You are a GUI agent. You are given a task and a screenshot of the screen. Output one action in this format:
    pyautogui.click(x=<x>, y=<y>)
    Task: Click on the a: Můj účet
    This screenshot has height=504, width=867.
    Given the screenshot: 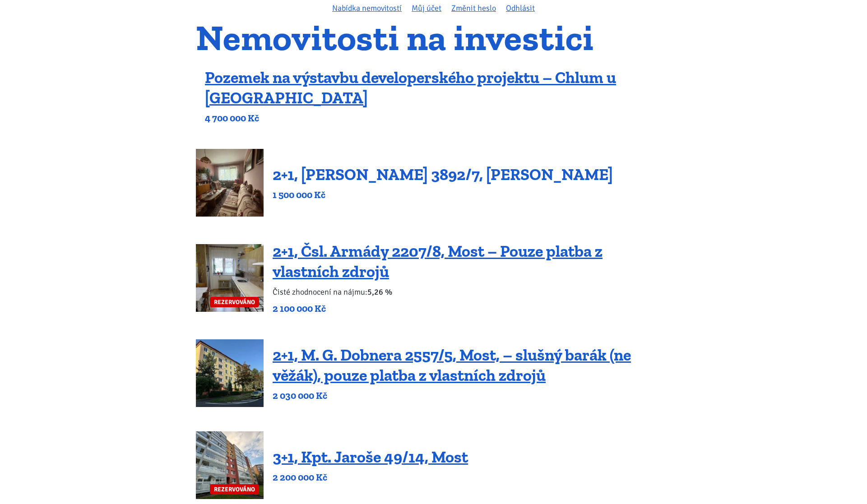 What is the action you would take?
    pyautogui.click(x=427, y=8)
    